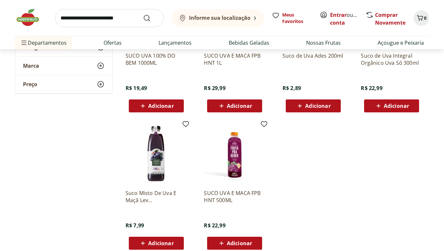 The height and width of the screenshot is (251, 444). Describe the element at coordinates (235, 196) in the screenshot. I see `p: SUCO UVA E MACA FPB HNT 500ML` at that location.